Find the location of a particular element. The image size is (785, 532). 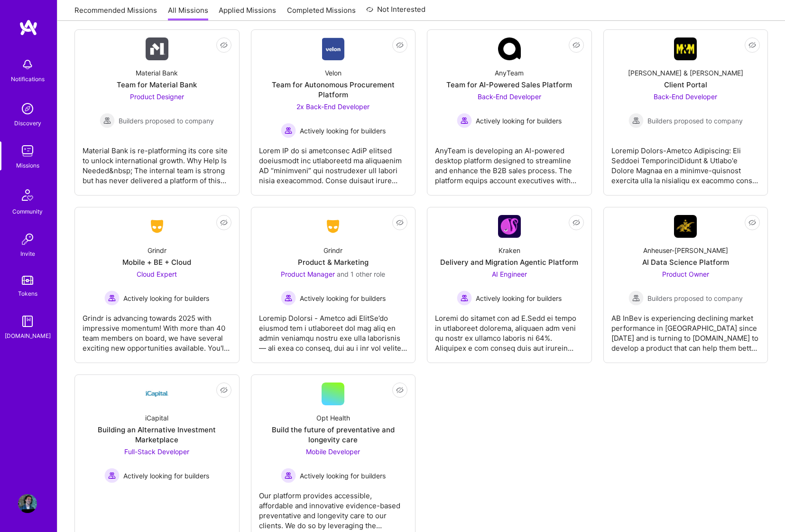

span: Product Manager is located at coordinates (308, 273).